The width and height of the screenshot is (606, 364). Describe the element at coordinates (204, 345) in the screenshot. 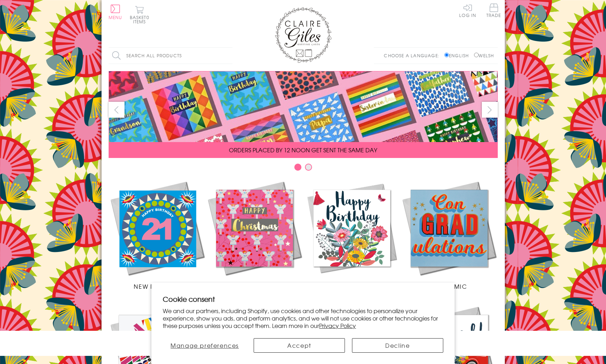

I see `button: Manage preferences` at that location.